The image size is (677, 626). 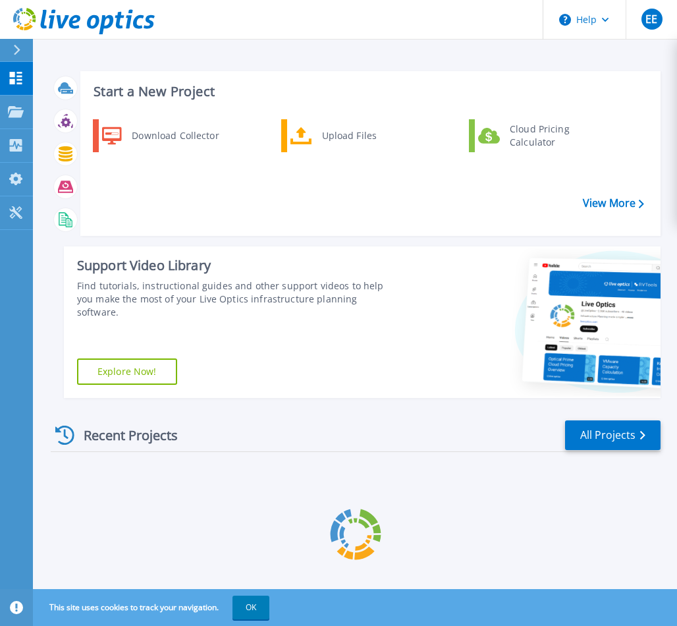 I want to click on a: View More, so click(x=613, y=203).